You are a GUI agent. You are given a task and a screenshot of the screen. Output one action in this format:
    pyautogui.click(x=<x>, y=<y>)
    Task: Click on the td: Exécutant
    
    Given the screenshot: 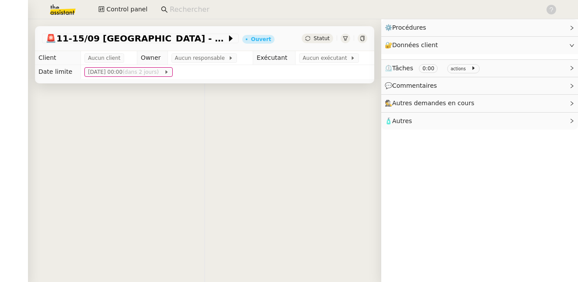 What is the action you would take?
    pyautogui.click(x=274, y=58)
    